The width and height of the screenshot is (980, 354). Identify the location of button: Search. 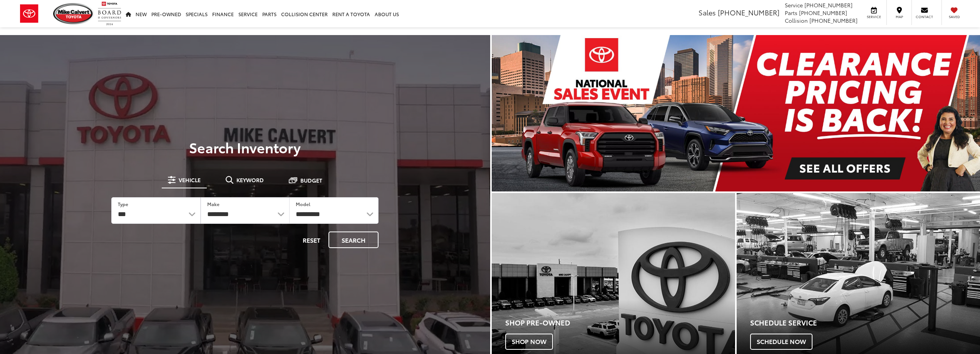
(353, 240).